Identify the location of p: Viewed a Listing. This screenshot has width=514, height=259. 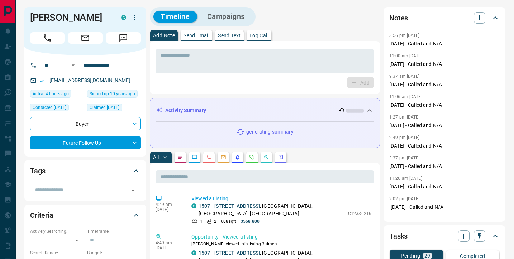
(281, 198).